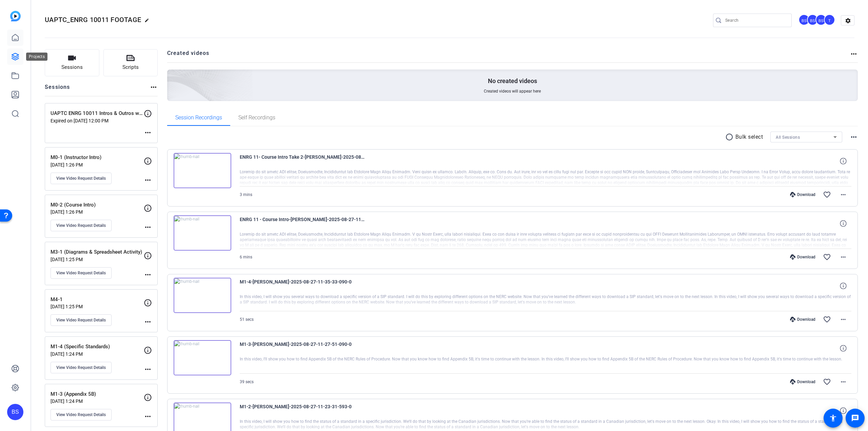  I want to click on button: Sessions, so click(72, 62).